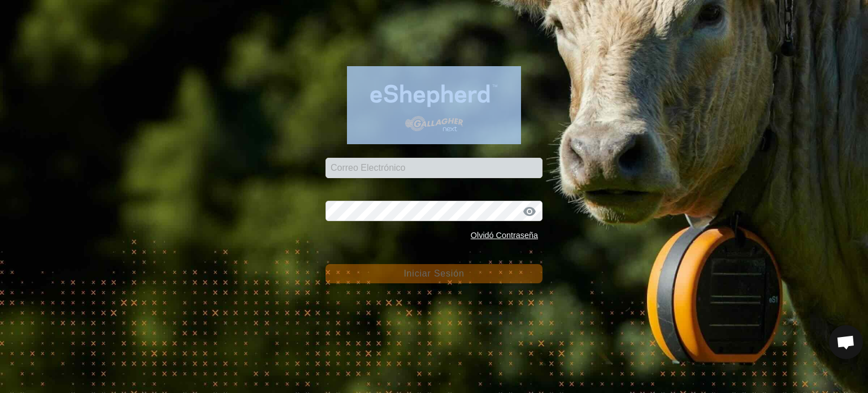  Describe the element at coordinates (434, 273) in the screenshot. I see `span: Iniciar Sesión` at that location.